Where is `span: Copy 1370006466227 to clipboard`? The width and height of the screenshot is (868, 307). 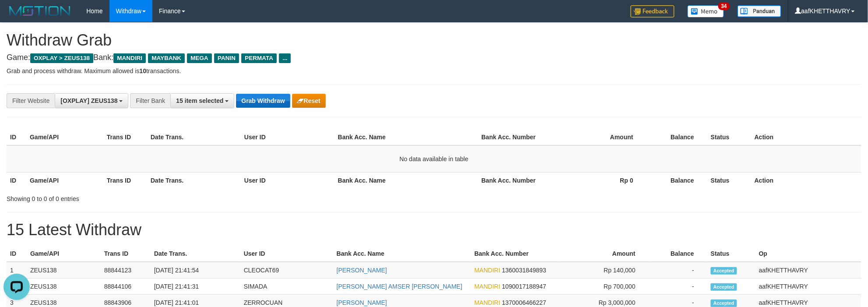
span: Copy 1370006466227 to clipboard is located at coordinates (524, 302).